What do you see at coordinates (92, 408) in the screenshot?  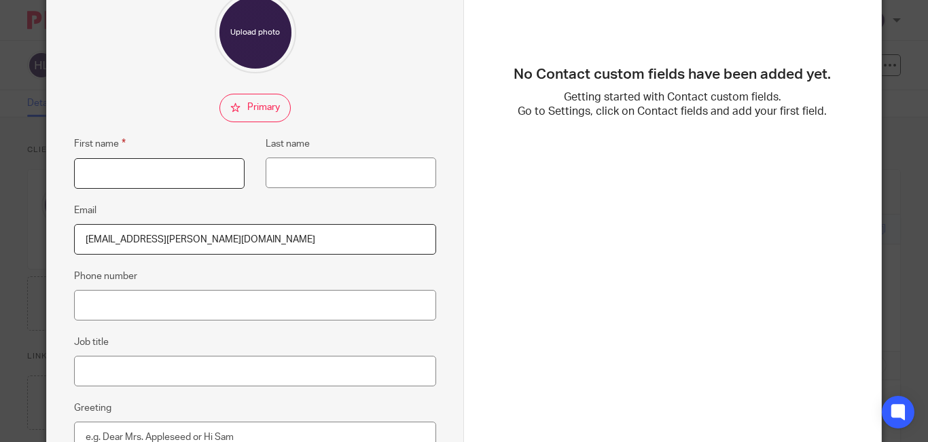 I see `label: Greeting` at bounding box center [92, 408].